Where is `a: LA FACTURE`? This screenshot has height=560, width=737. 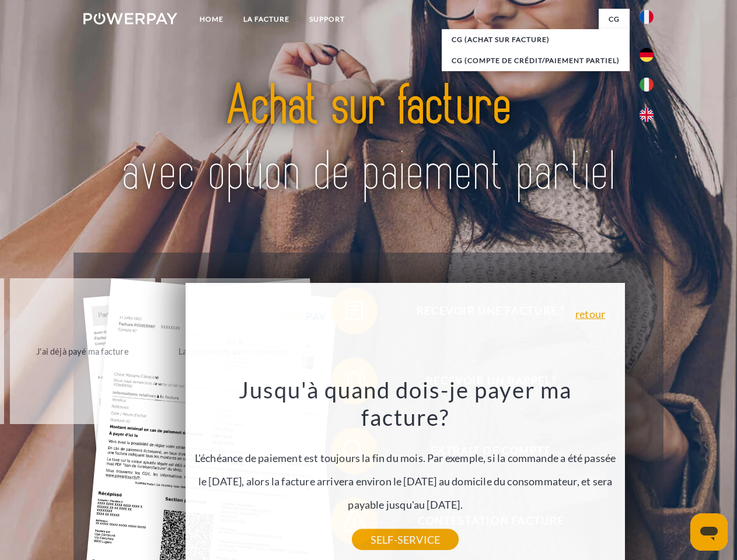
a: LA FACTURE is located at coordinates (266, 19).